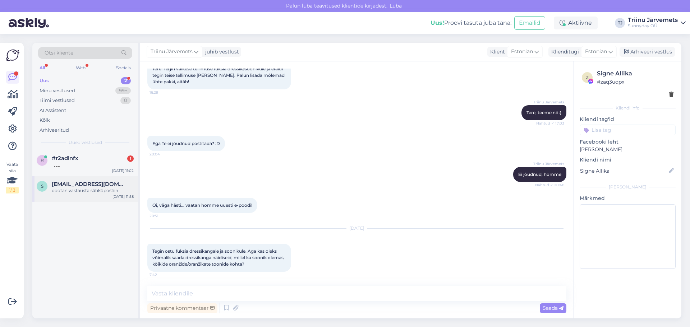 The height and width of the screenshot is (327, 690). Describe the element at coordinates (89, 184) in the screenshot. I see `span: sanna.ylijaasko@gmail.com` at that location.